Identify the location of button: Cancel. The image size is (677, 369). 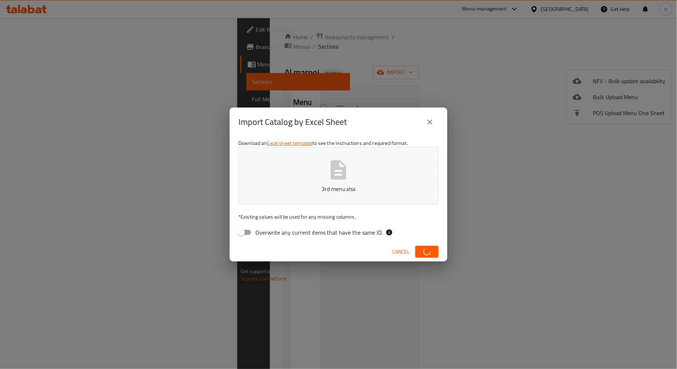
(401, 251).